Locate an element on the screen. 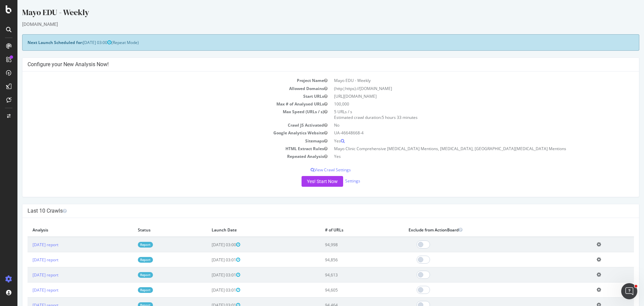 Image resolution: width=644 pixels, height=306 pixels. span: 5 hours 33 minutes is located at coordinates (382, 117).